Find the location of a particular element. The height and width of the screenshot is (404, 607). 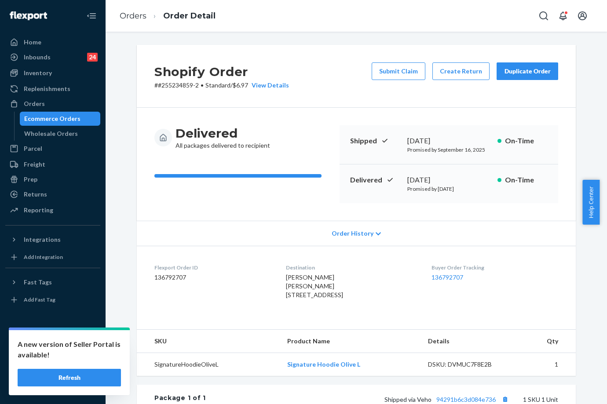

h3: Delivered is located at coordinates (222, 133).